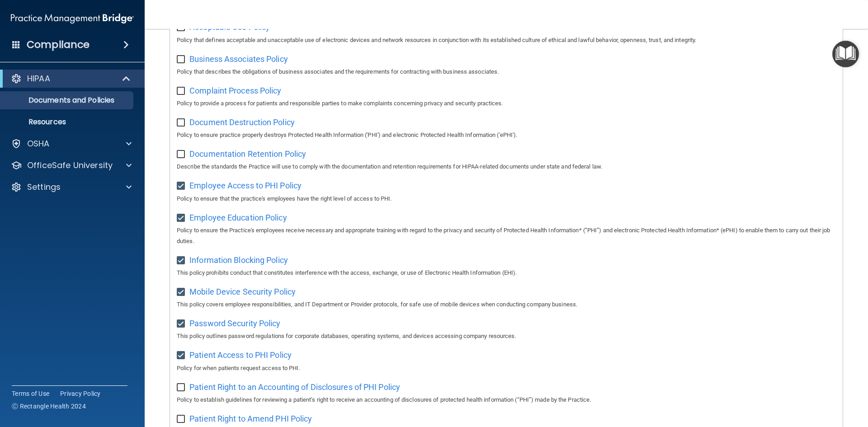 This screenshot has width=868, height=427. I want to click on p: This policy prohibits conduct that constitutes interference with the access, exchange, or use of ..., so click(507, 273).